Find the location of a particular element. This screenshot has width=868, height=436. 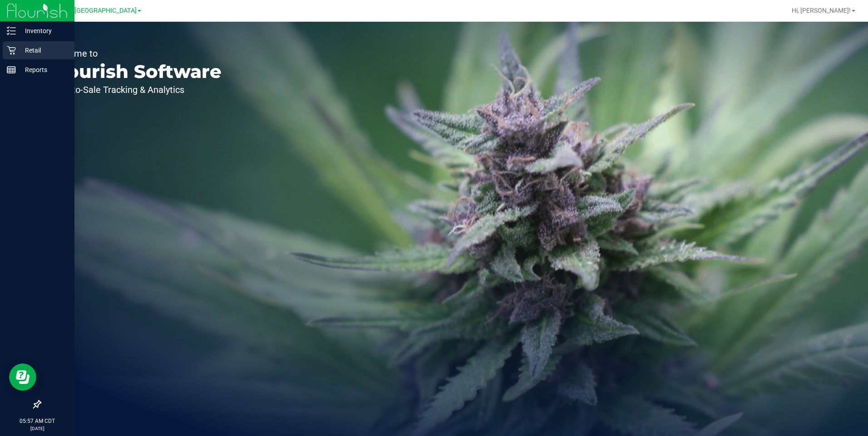

p: Seed-to-Sale Tracking & Analytics is located at coordinates (135, 90).